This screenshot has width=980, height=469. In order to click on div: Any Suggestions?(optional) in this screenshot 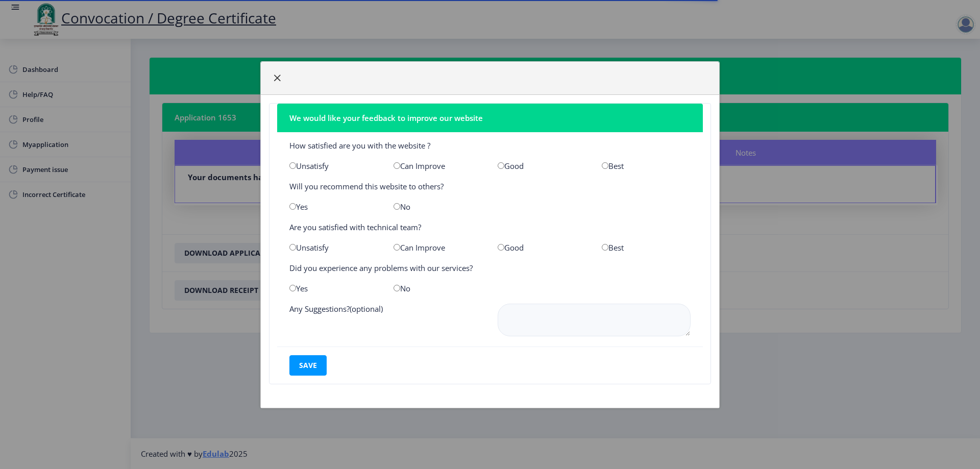, I will do `click(386, 321)`.